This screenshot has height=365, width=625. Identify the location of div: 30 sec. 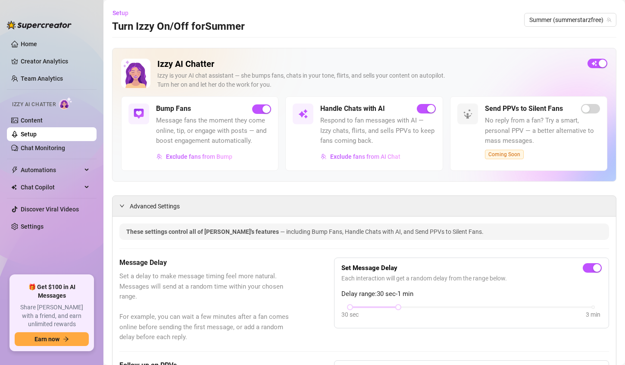
(350, 314).